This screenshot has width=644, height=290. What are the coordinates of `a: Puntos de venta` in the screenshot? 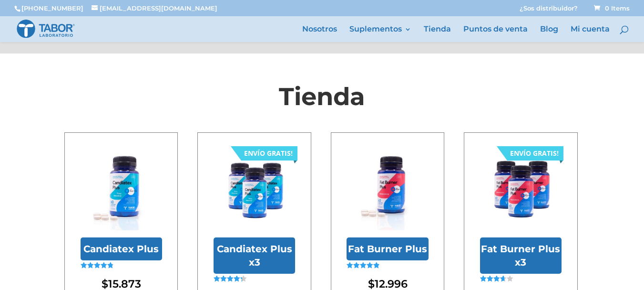 It's located at (496, 34).